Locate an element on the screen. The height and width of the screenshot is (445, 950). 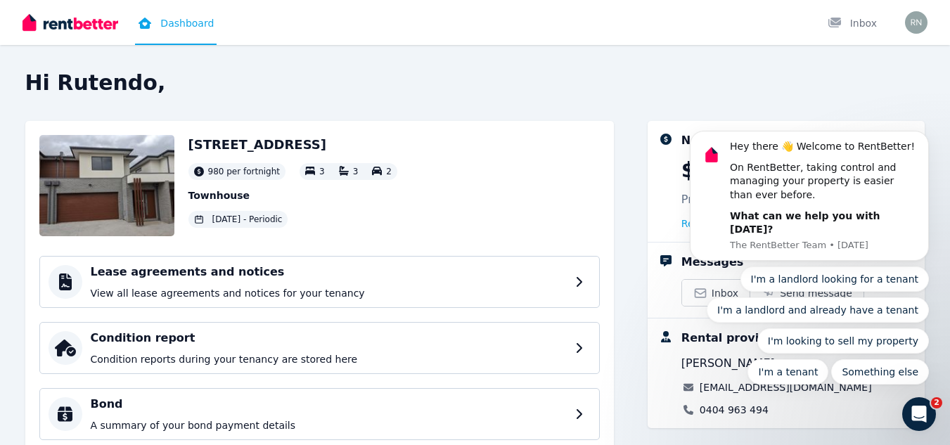
button: Quick reply: Something else is located at coordinates (211, 366).